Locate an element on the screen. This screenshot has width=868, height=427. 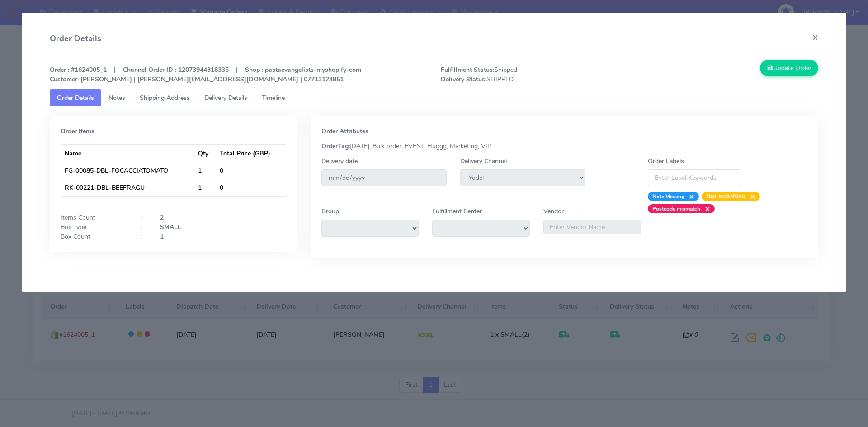
div: Items Count is located at coordinates (94, 217).